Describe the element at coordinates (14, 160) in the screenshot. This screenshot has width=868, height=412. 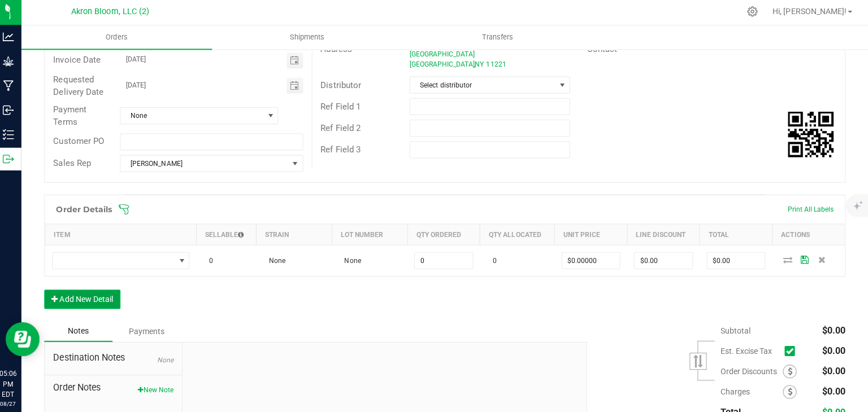
I see `inline-svg: Outbound` at that location.